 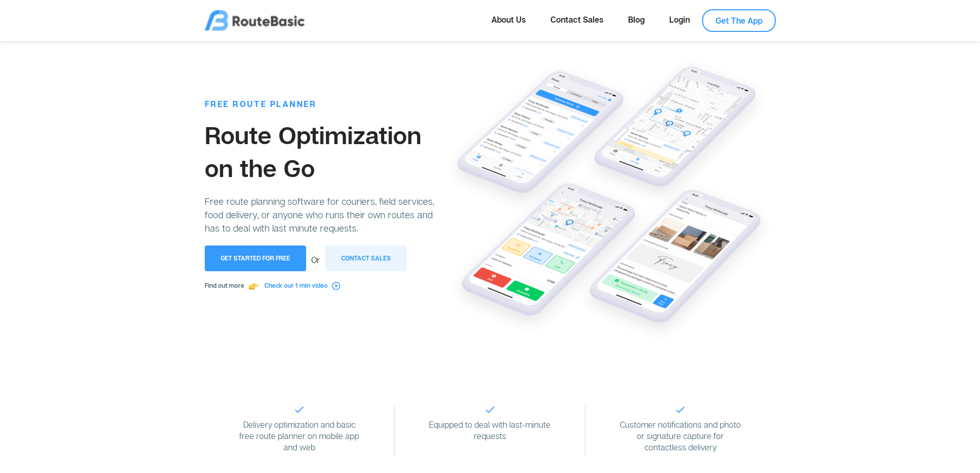 What do you see at coordinates (366, 258) in the screenshot?
I see `button: Contact Sales` at bounding box center [366, 258].